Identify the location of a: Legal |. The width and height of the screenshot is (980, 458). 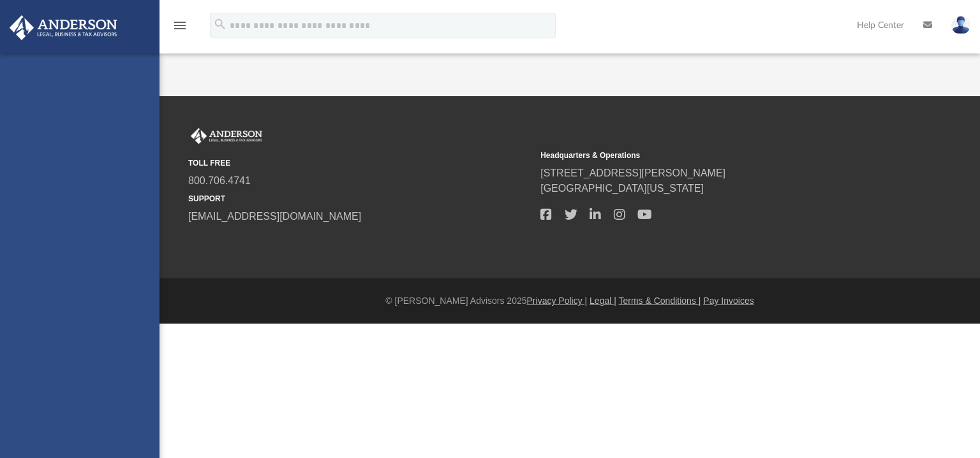
(603, 301).